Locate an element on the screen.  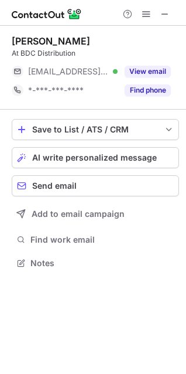
button: save-profile-one-click is located at coordinates (95, 129).